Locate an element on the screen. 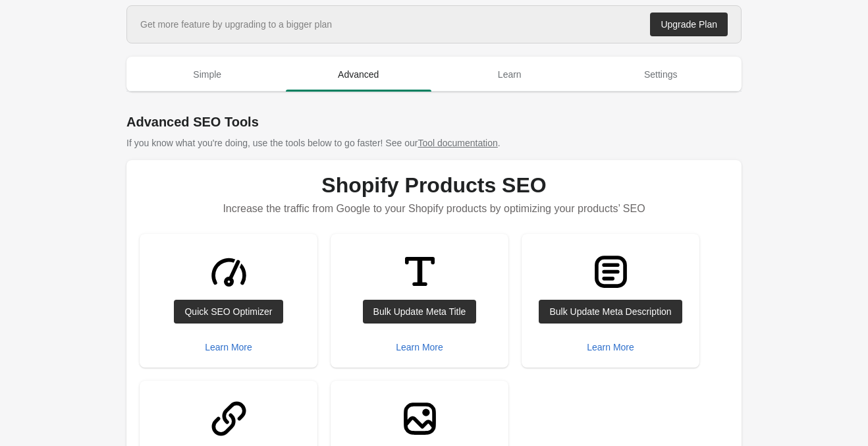 The height and width of the screenshot is (446, 868). img: TitleMinor-8a5de7e115299b8c2b1df9b13fb5e6d228e26d13b090cf20654de1eaf9bee786.svg is located at coordinates (419, 272).